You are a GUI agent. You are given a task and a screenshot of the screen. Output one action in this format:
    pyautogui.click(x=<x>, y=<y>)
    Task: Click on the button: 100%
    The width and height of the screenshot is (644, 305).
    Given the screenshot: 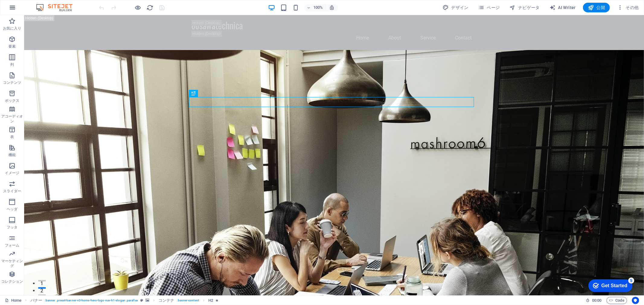 What is the action you would take?
    pyautogui.click(x=315, y=7)
    